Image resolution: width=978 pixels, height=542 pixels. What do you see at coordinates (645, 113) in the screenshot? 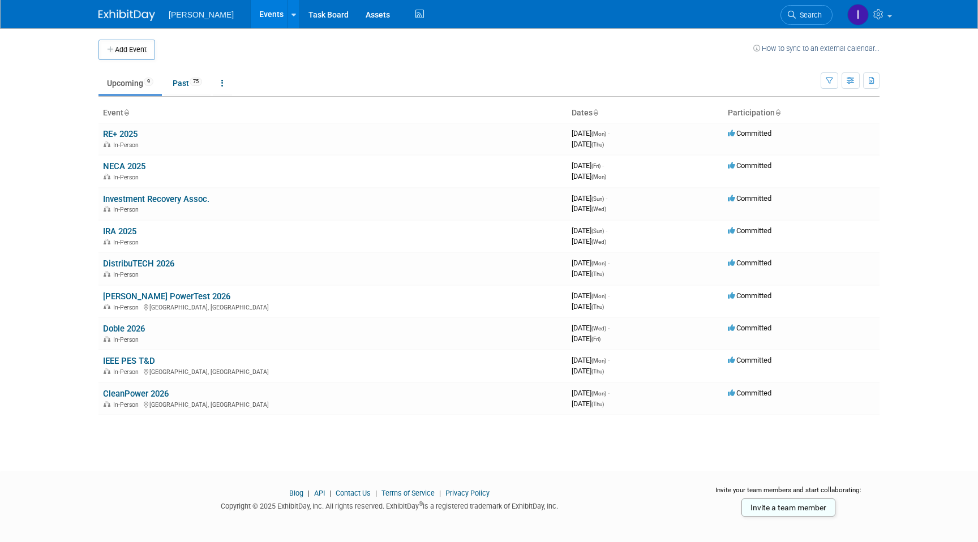
I see `th: Dates` at bounding box center [645, 113].